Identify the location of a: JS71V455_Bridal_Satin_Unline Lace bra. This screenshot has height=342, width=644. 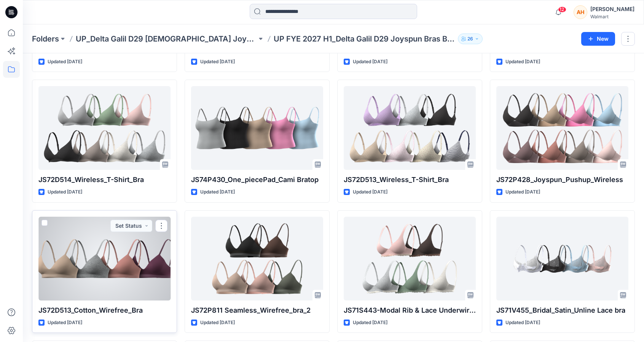
(562, 258).